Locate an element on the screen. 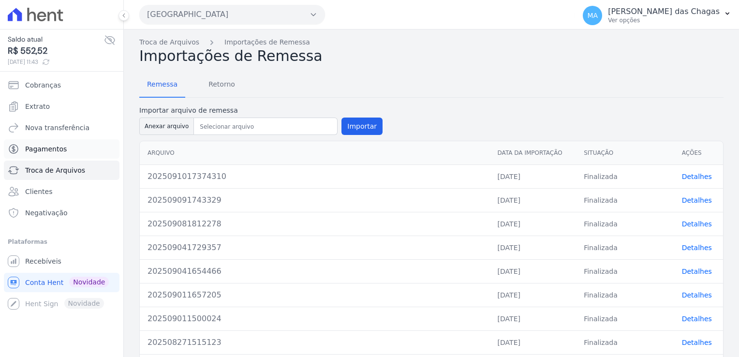  a: Negativação is located at coordinates (61, 213).